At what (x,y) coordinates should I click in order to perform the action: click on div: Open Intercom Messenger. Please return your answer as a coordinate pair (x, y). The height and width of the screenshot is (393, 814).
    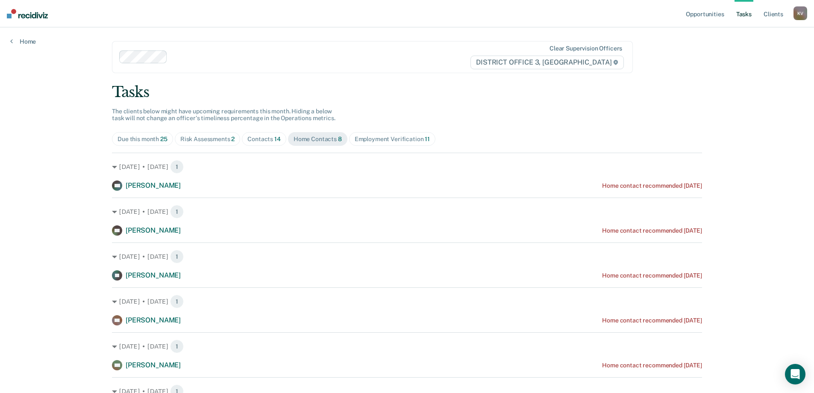
    Looking at the image, I should click on (795, 374).